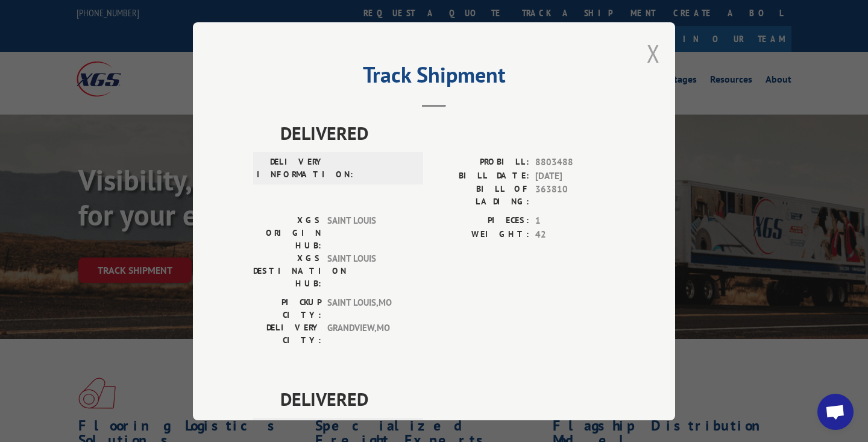 The height and width of the screenshot is (442, 868). I want to click on span: SAINT LOUIS , MO, so click(367, 309).